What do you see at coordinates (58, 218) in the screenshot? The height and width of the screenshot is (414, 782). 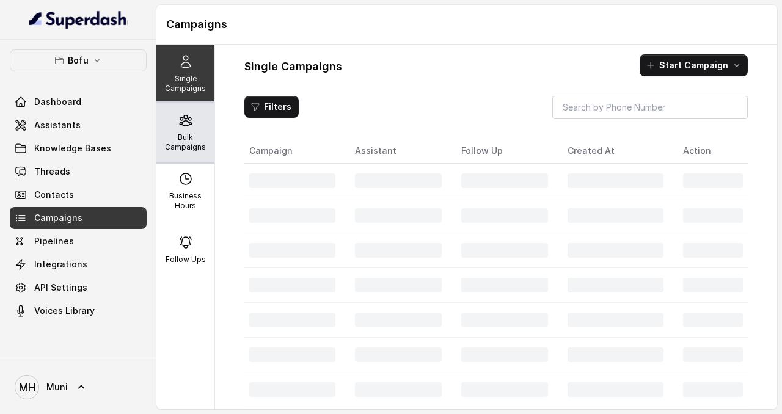 I see `span: Campaigns` at bounding box center [58, 218].